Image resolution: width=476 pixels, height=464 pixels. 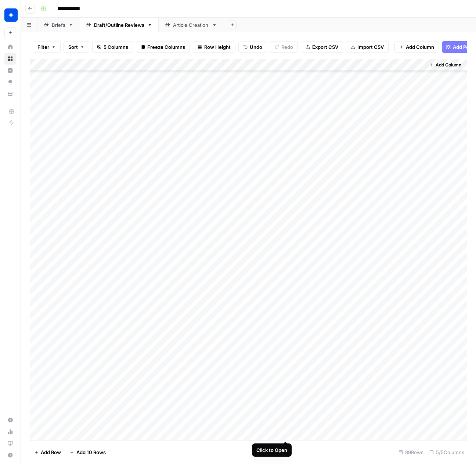 I want to click on a: Home, so click(x=10, y=47).